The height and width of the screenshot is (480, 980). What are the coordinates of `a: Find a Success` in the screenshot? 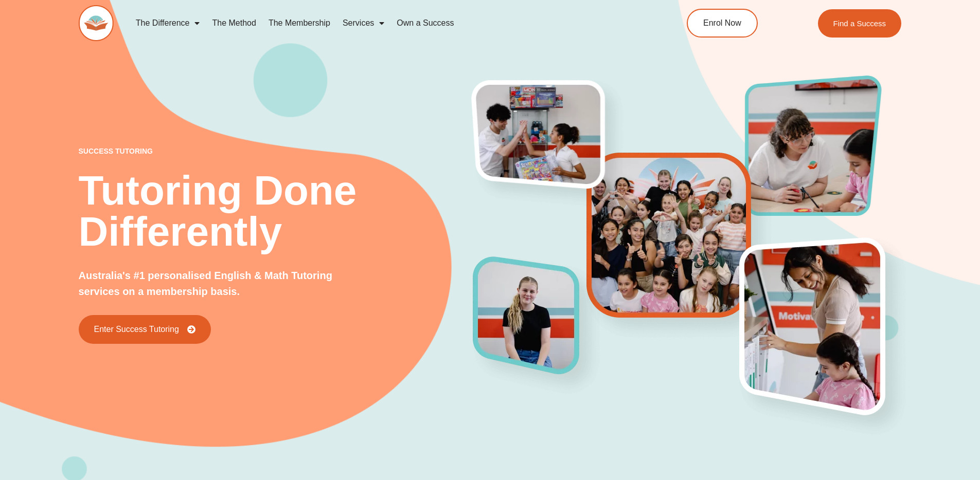 It's located at (859, 23).